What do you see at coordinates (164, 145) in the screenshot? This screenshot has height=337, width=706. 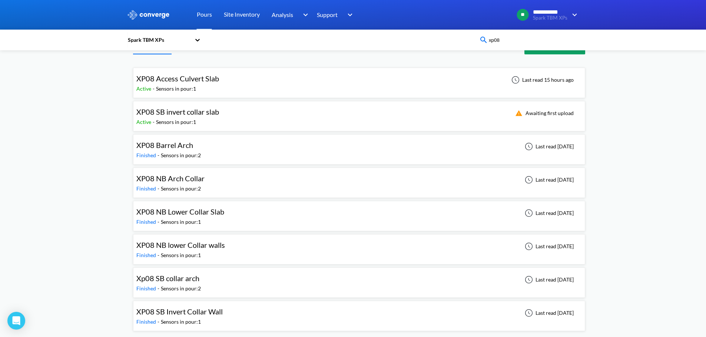 I see `span: XP08 Barrel Arch` at bounding box center [164, 145].